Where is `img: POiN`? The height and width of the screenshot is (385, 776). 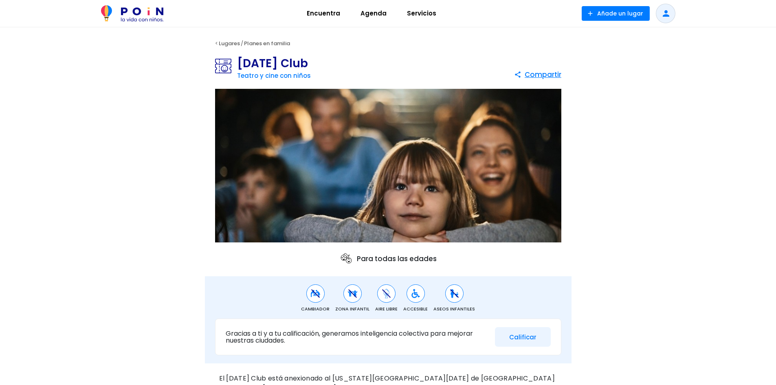 img: POiN is located at coordinates (132, 13).